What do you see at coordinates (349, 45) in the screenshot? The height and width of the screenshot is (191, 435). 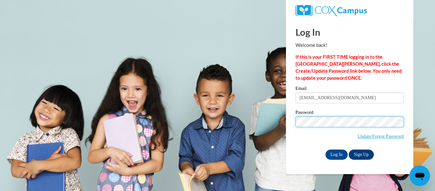 I see `p: Welcome back!` at bounding box center [349, 45].